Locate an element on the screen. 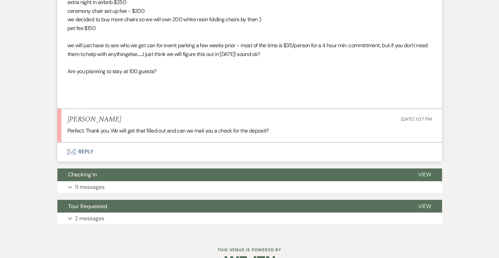 The width and height of the screenshot is (499, 258). button: Tour Requested is located at coordinates (232, 206).